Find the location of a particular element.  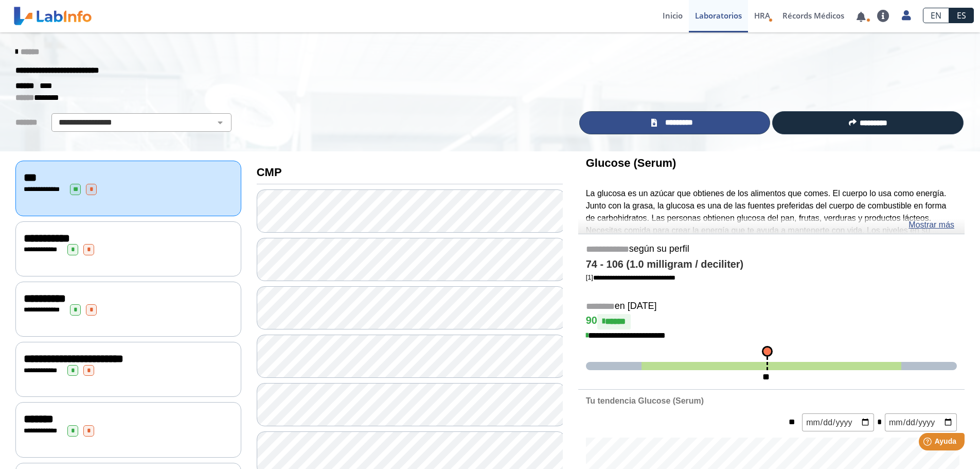

span: Ayuda is located at coordinates (57, 12).